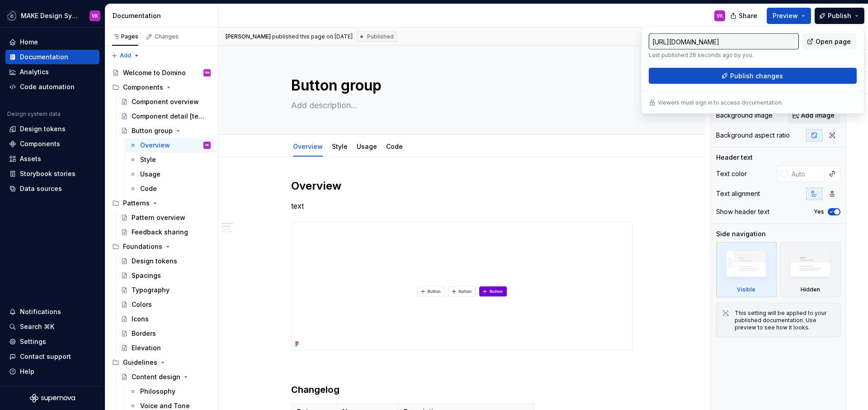 The image size is (868, 410). I want to click on a: Data sources, so click(52, 189).